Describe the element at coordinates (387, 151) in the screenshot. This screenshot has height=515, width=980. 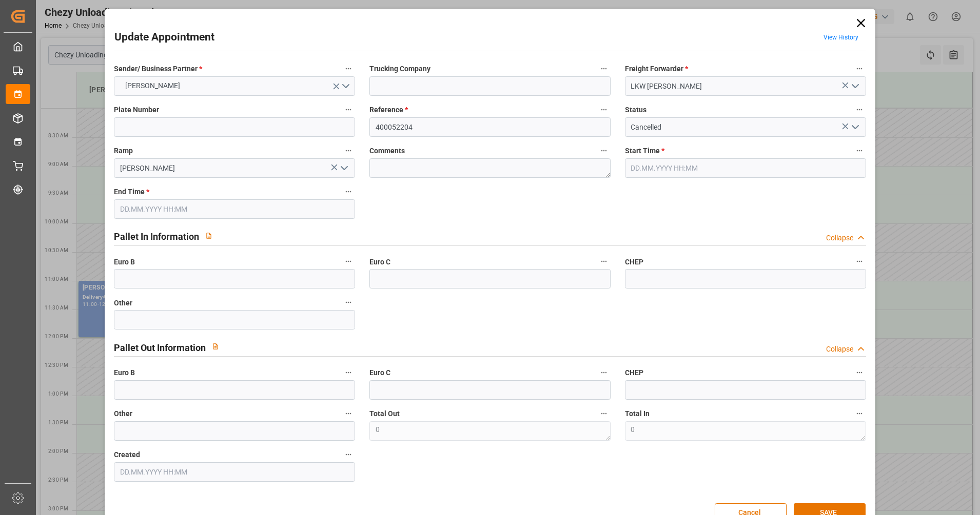
I see `span: Comments` at that location.